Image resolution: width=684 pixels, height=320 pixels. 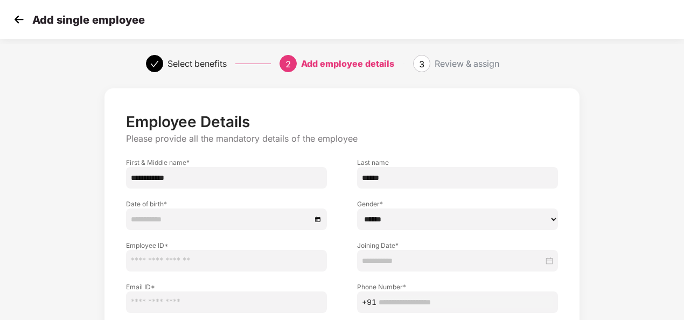 I want to click on p: Add single employee, so click(x=88, y=20).